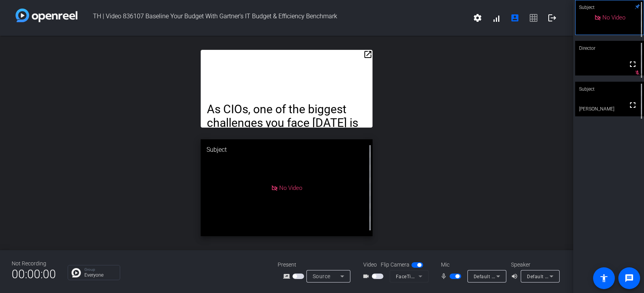  What do you see at coordinates (553, 18) in the screenshot?
I see `mat-icon: logout` at bounding box center [553, 18].